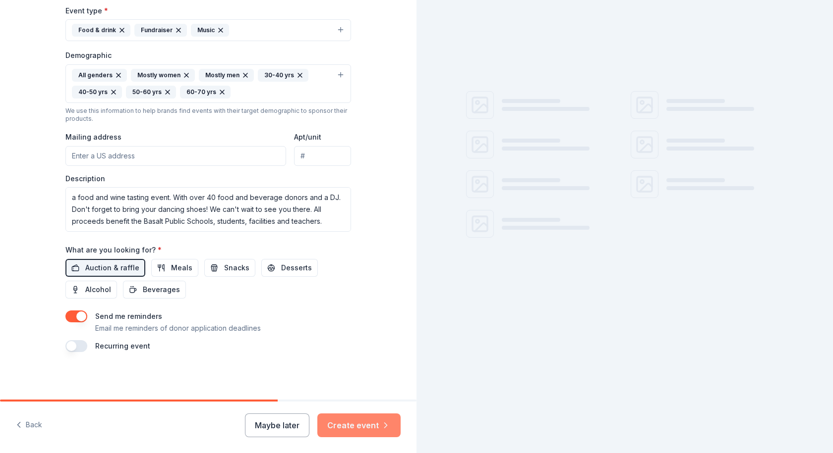 The width and height of the screenshot is (833, 453). Describe the element at coordinates (29, 426) in the screenshot. I see `button: Back` at that location.